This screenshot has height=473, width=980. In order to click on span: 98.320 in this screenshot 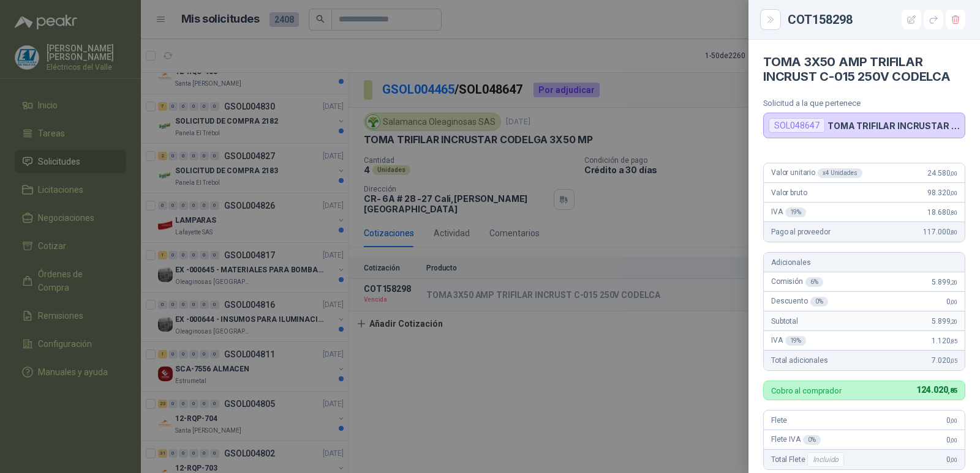, I will do `click(942, 193)`.